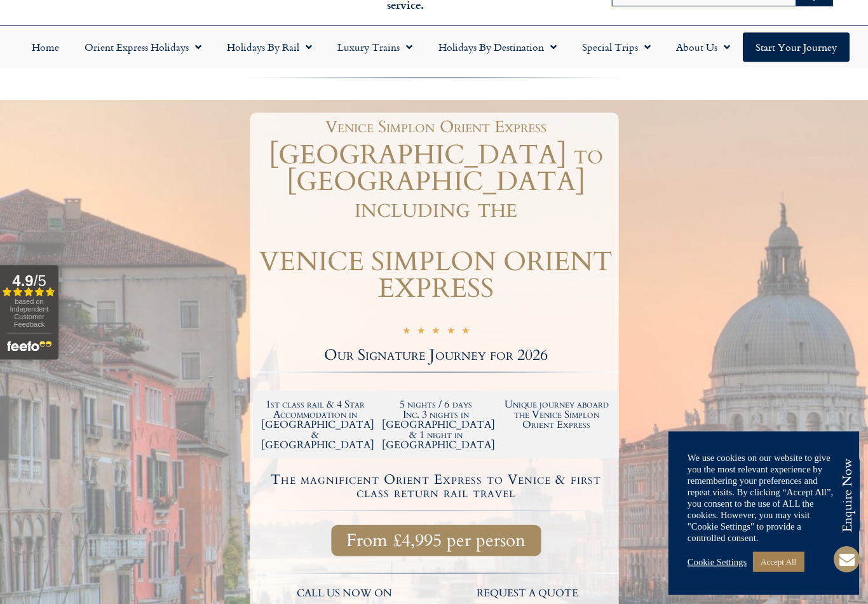  Describe the element at coordinates (497, 47) in the screenshot. I see `a: Holidays by Destination` at that location.